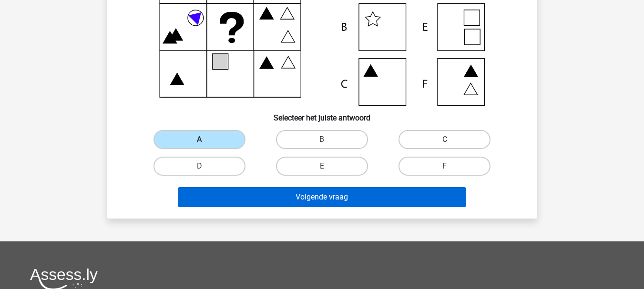 The image size is (644, 289). Describe the element at coordinates (322, 140) in the screenshot. I see `label: B` at that location.